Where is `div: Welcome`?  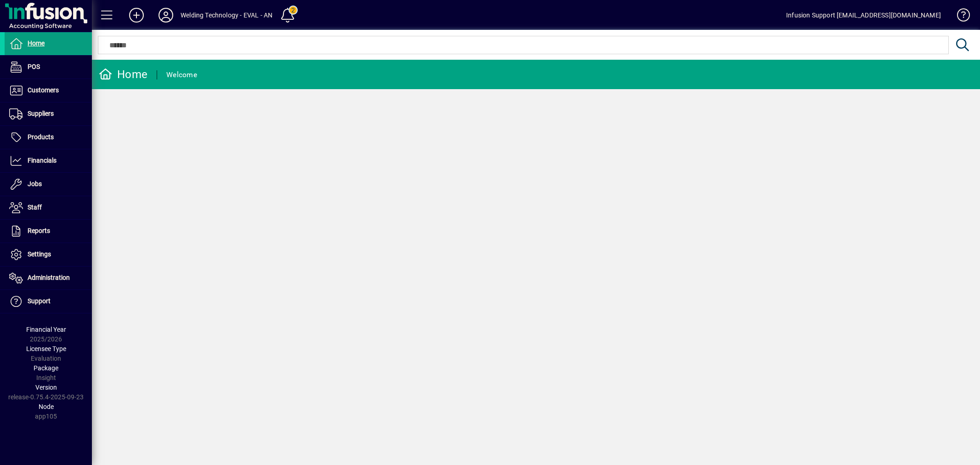 div: Welcome is located at coordinates (182, 75).